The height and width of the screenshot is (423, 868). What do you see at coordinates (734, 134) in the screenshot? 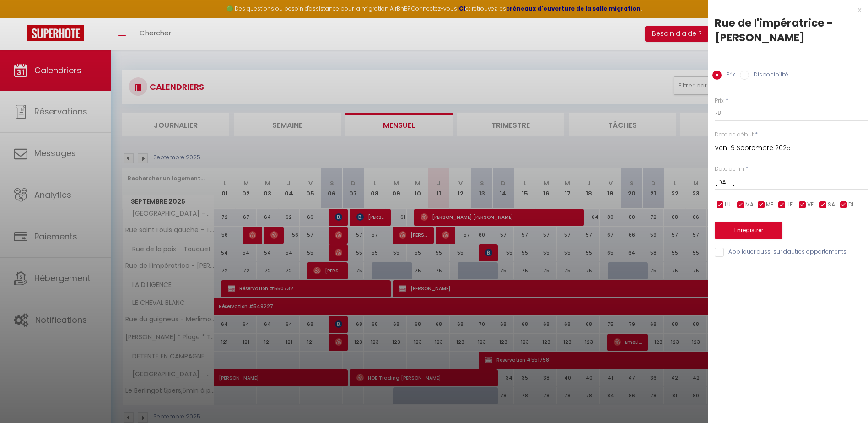
I see `label: Date de début` at bounding box center [734, 134].